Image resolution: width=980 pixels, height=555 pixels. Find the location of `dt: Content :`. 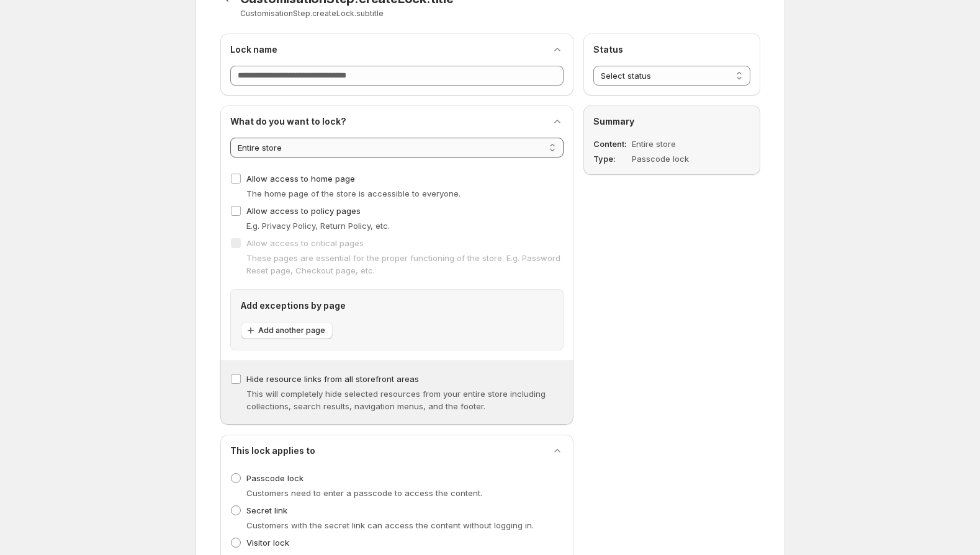

dt: Content : is located at coordinates (612, 144).